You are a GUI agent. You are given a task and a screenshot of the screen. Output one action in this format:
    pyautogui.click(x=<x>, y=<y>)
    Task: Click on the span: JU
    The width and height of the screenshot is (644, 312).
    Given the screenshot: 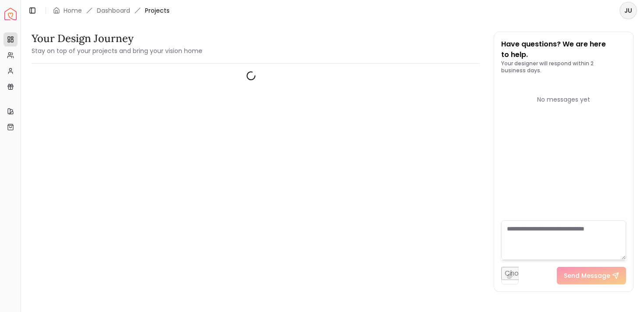 What is the action you would take?
    pyautogui.click(x=628, y=11)
    